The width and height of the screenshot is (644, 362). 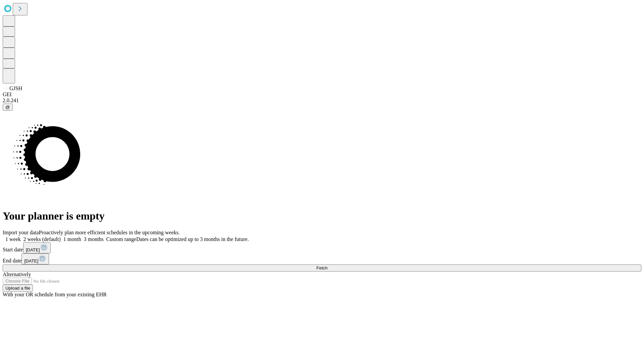 I want to click on span: Custom range, so click(x=121, y=239).